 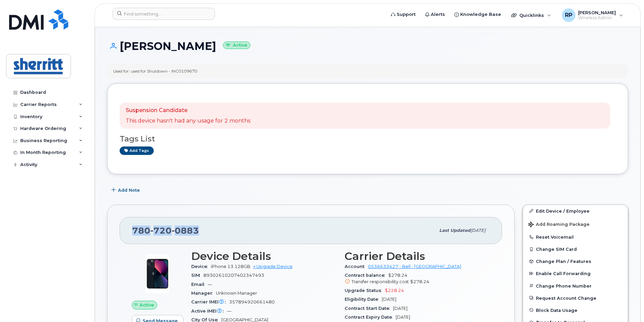 I want to click on div: Rahul Pandit, so click(x=592, y=15).